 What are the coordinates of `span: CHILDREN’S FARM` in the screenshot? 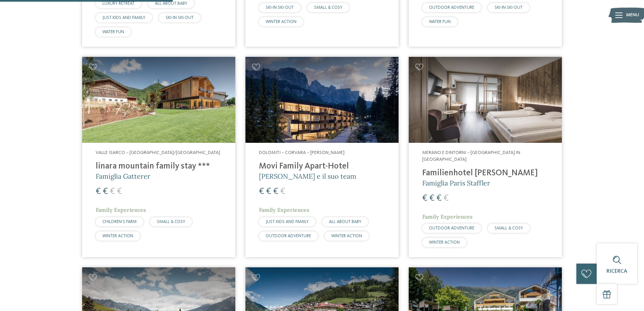 It's located at (120, 222).